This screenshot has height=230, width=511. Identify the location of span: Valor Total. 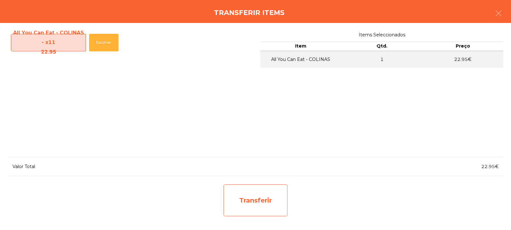
(24, 167).